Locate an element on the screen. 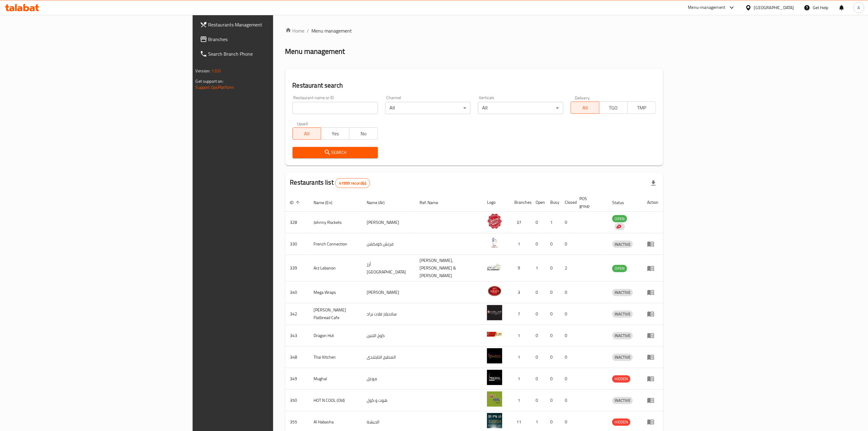 This screenshot has height=431, width=868. span: Restaurants Management is located at coordinates (270, 25).